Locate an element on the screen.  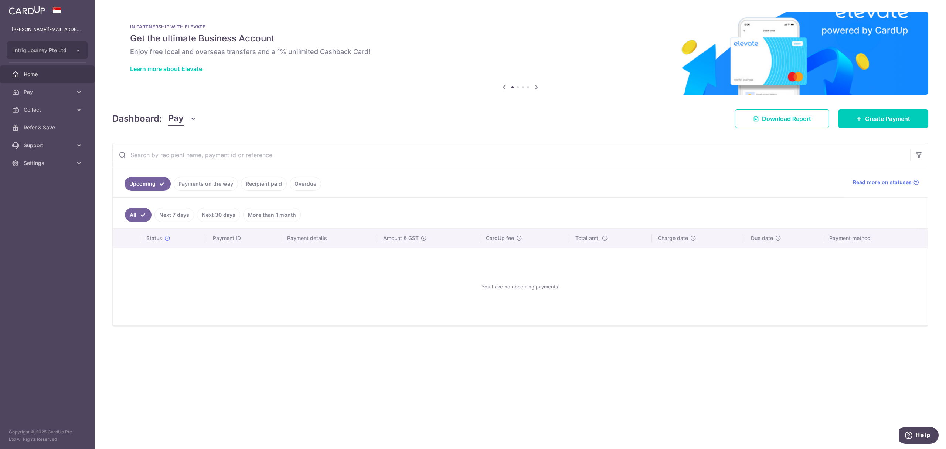
a: Download Report is located at coordinates (782, 119).